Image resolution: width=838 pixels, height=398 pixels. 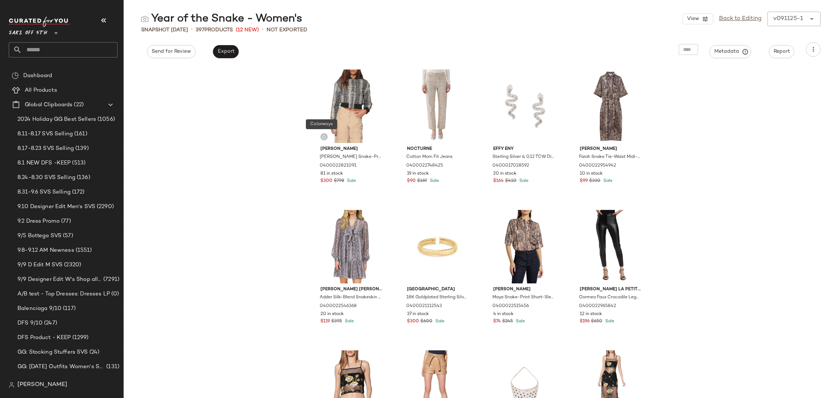 I want to click on span: 0400022748425, so click(x=424, y=166).